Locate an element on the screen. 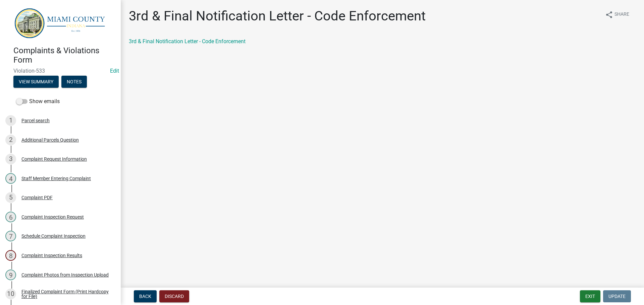 The height and width of the screenshot is (305, 644). div: Complaint Photos from Inspection Upload is located at coordinates (65, 275).